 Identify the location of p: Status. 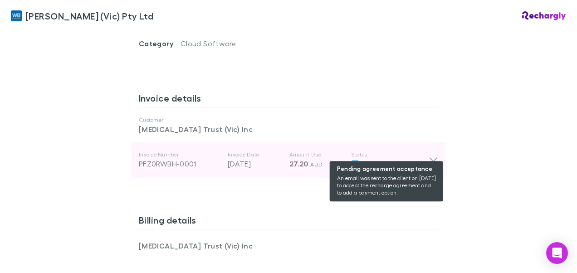
(390, 155).